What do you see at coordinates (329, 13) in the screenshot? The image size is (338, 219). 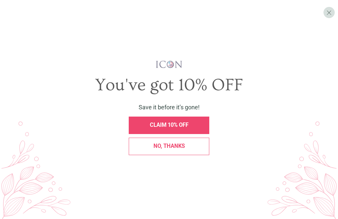 I see `span: X` at bounding box center [329, 13].